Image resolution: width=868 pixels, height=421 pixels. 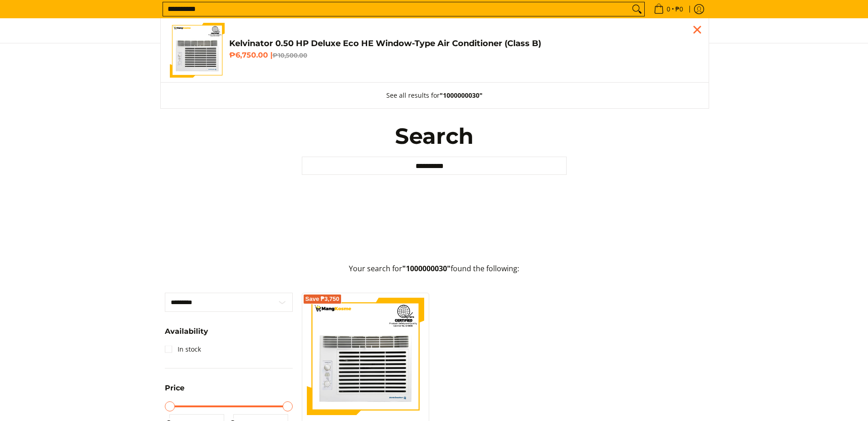 What do you see at coordinates (434, 96) in the screenshot?
I see `button: See all results for"1000000030"` at bounding box center [434, 96].